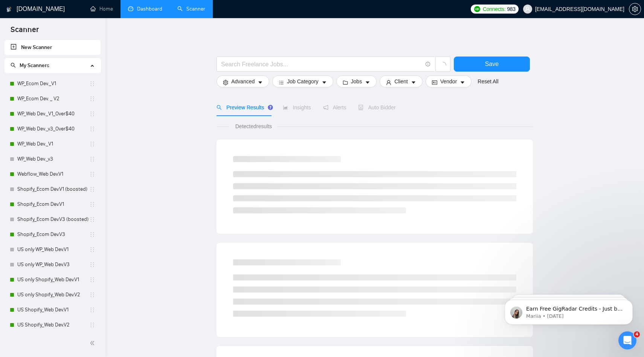 This screenshot has height=357, width=644. Describe the element at coordinates (24, 32) in the screenshot. I see `span: Scanner` at that location.